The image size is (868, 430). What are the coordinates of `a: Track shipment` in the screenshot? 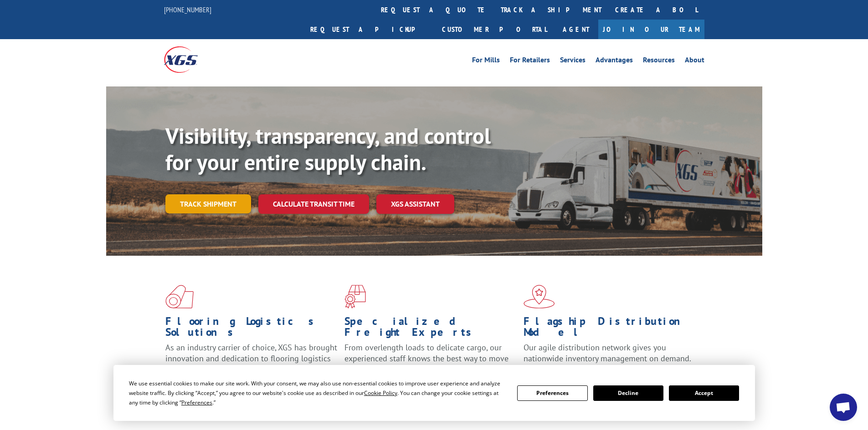 It's located at (208, 204).